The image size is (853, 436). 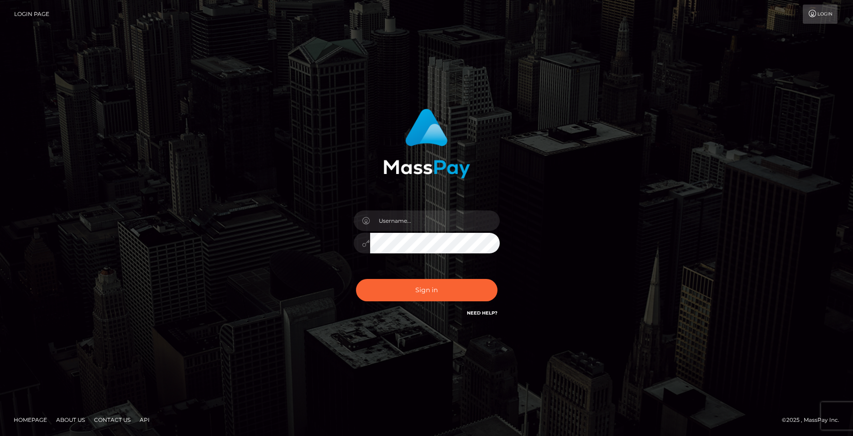 I want to click on a: Login, so click(x=820, y=14).